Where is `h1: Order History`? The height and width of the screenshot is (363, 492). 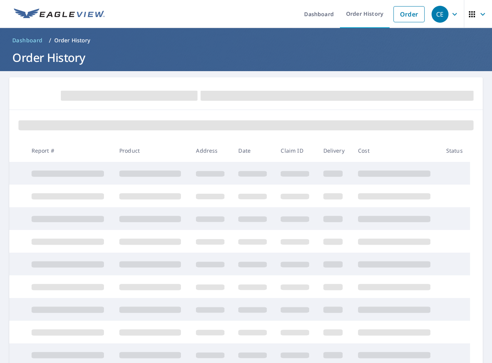
h1: Order History is located at coordinates (246, 57).